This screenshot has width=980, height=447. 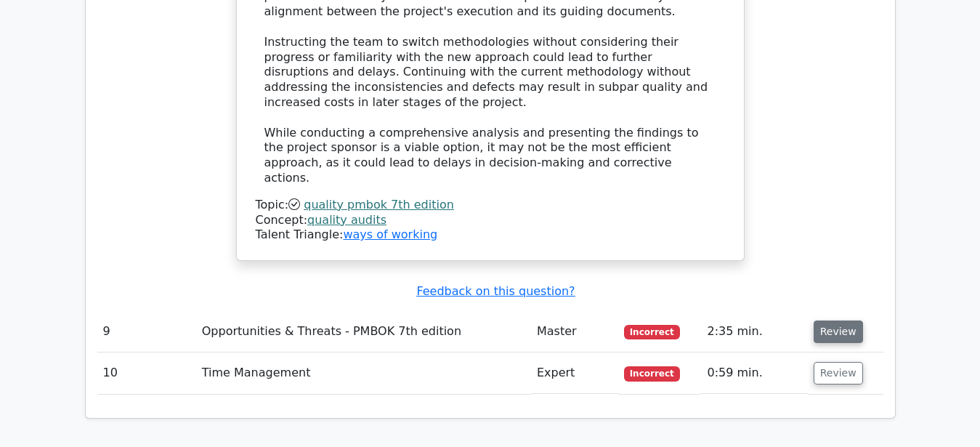 I want to click on a: quality audits, so click(x=346, y=220).